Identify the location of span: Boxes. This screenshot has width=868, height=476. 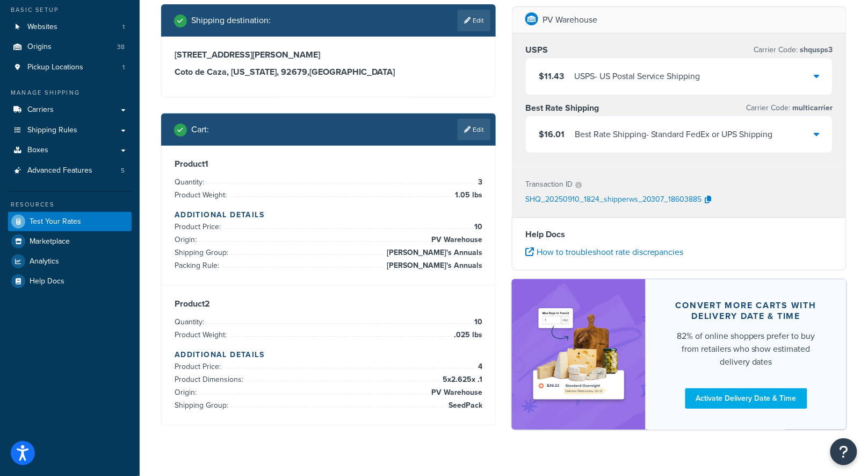
(38, 150).